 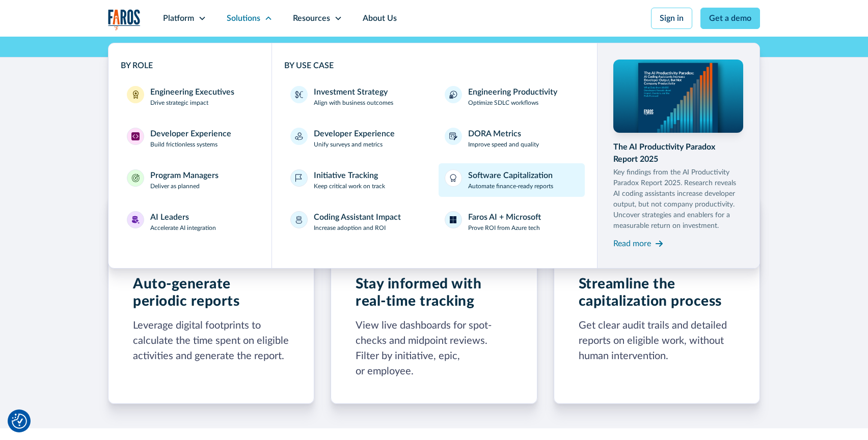 What do you see at coordinates (504, 228) in the screenshot?
I see `p: Prove ROI from Azure tech` at bounding box center [504, 228].